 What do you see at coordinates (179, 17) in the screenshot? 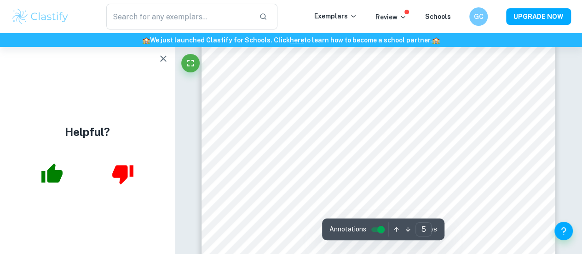
I see `input: Search for any exemplars...` at bounding box center [179, 17].